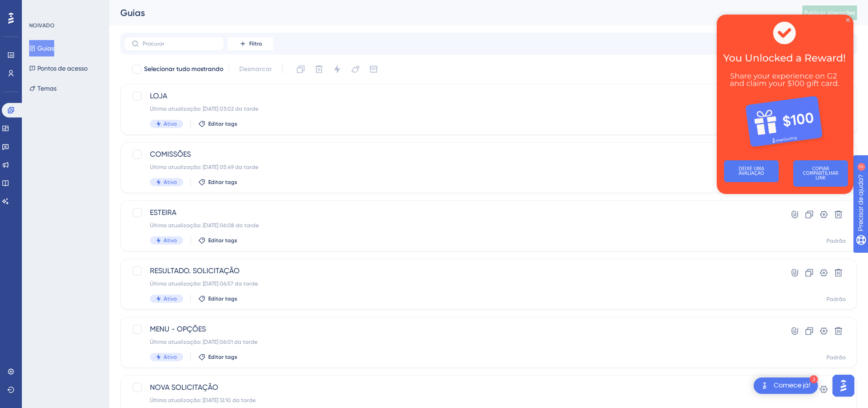 The height and width of the screenshot is (408, 868). What do you see at coordinates (814, 380) in the screenshot?
I see `font: 3` at bounding box center [814, 380].